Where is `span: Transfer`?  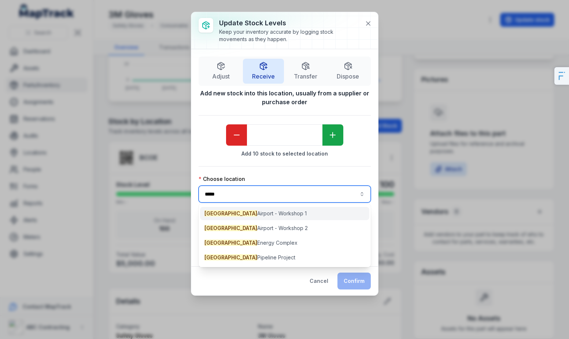
span: Transfer is located at coordinates (306, 76).